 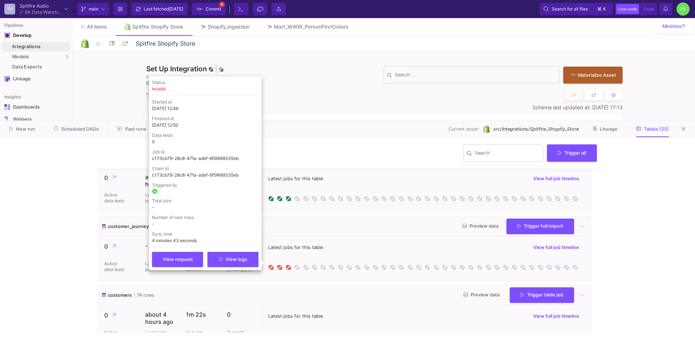 I want to click on div: Lineage, so click(x=37, y=79).